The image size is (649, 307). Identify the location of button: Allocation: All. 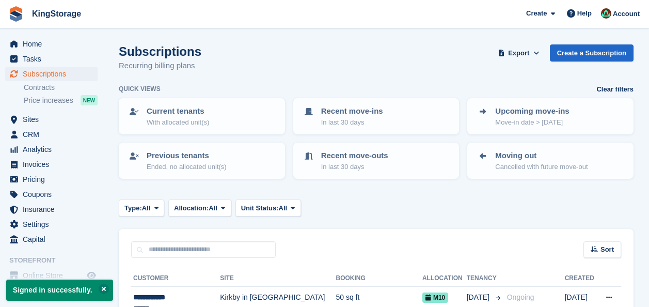
(200, 208).